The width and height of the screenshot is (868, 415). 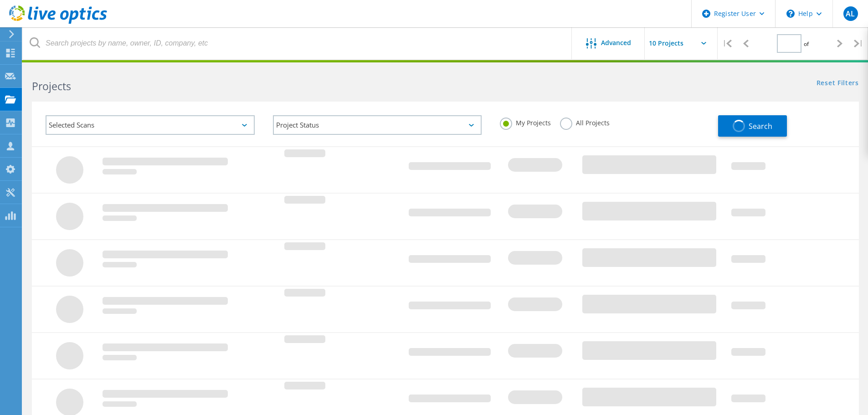 I want to click on span: Search, so click(x=760, y=126).